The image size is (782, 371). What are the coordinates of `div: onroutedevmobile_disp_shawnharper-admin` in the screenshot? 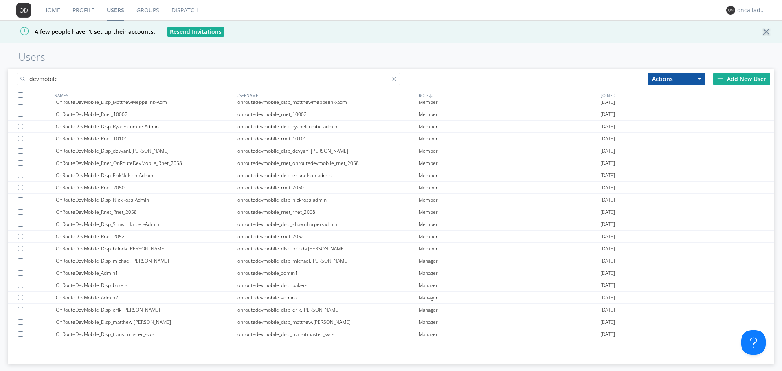 It's located at (328, 224).